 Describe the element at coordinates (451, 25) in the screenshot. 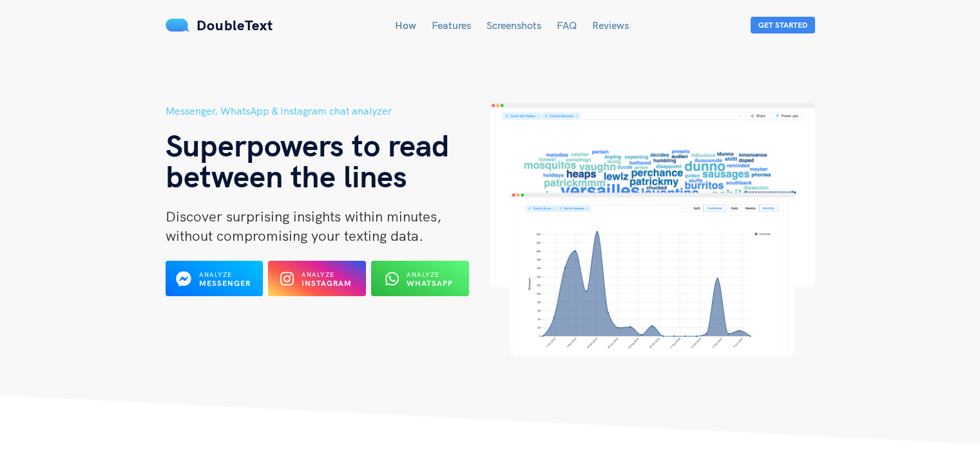

I see `a: Features` at that location.